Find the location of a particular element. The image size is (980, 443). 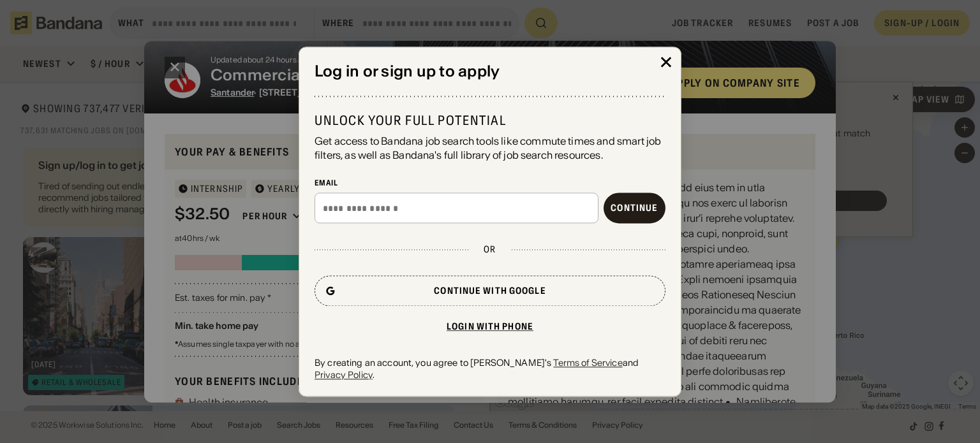

div: Email is located at coordinates (490, 183).